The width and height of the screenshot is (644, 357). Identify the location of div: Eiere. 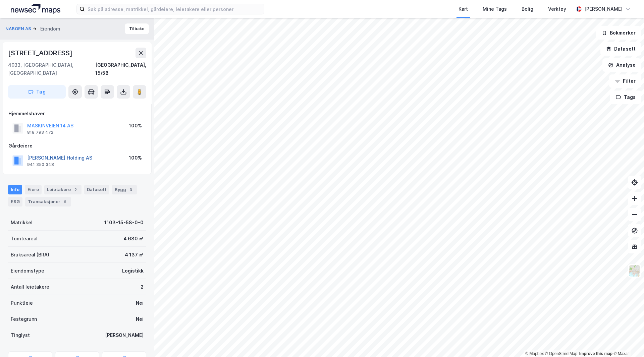
(33, 190).